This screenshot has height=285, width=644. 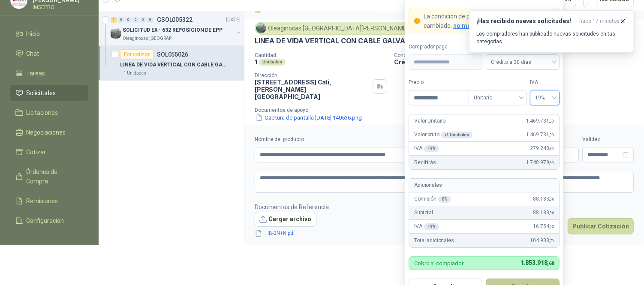 What do you see at coordinates (49, 53) in the screenshot?
I see `a: Chat` at bounding box center [49, 53].